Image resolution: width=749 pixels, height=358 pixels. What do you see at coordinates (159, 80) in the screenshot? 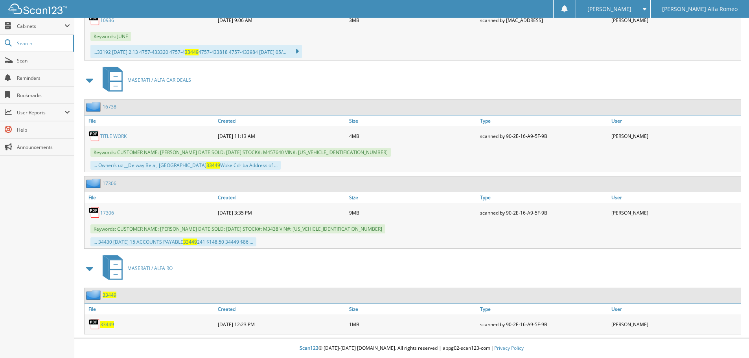
I see `span: MASERATI / ALFA CAR DEALS` at bounding box center [159, 80].